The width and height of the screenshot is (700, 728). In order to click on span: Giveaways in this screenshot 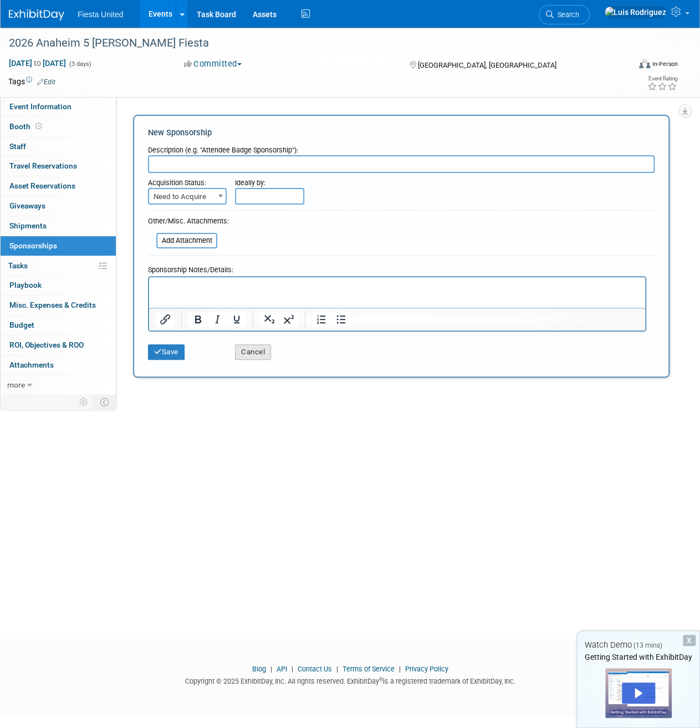, I will do `click(27, 205)`.